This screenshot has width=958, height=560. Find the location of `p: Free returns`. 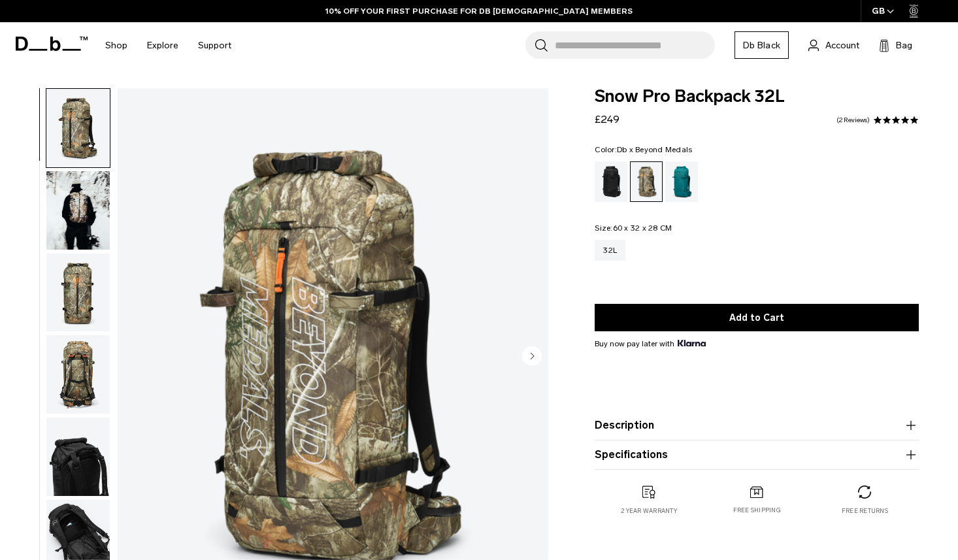

p: Free returns is located at coordinates (865, 511).